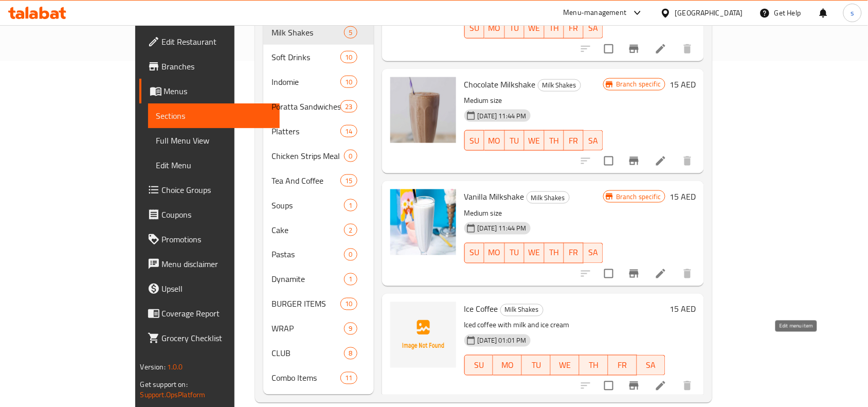 This screenshot has width=868, height=407. Describe the element at coordinates (217, 240) in the screenshot. I see `span: Promotions` at that location.